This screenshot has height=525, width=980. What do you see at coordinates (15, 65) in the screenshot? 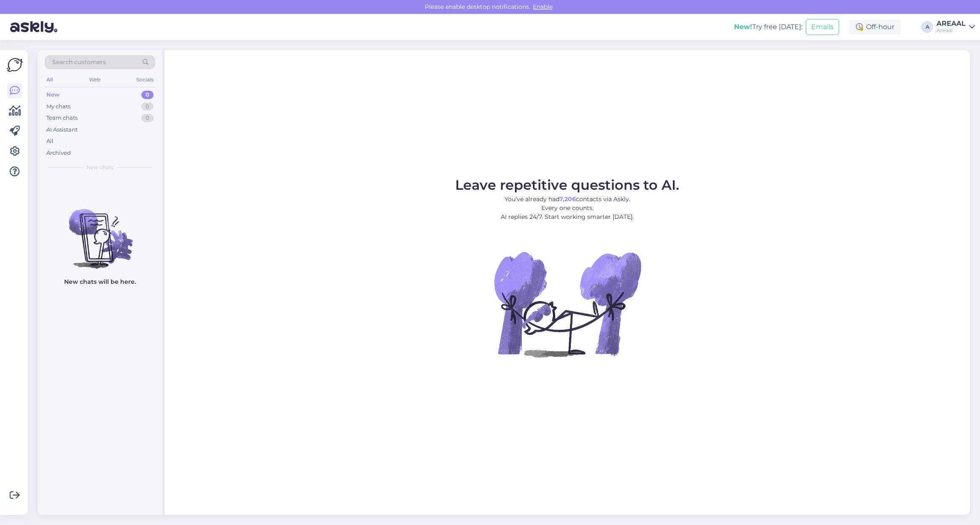
I see `img: Askly Logo` at bounding box center [15, 65].